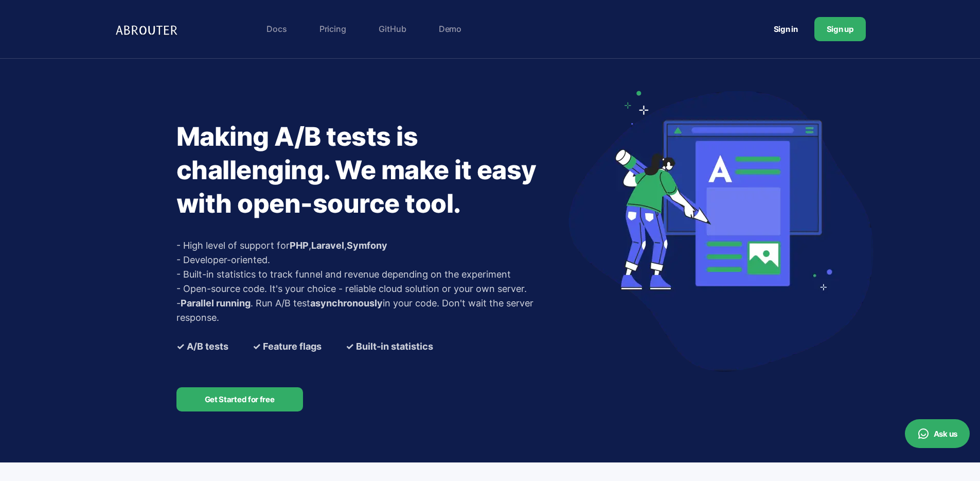 This screenshot has width=980, height=481. What do you see at coordinates (367, 245) in the screenshot?
I see `a: Symfony` at bounding box center [367, 245].